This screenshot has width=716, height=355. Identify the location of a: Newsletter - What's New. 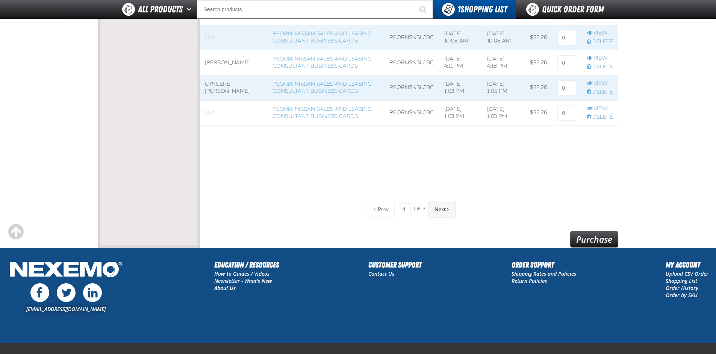
(243, 281).